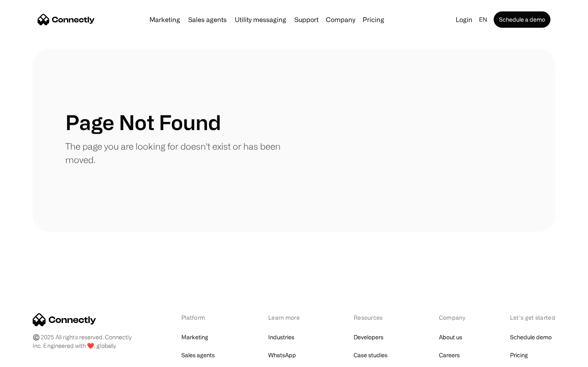  What do you see at coordinates (368, 337) in the screenshot?
I see `a: Developers` at bounding box center [368, 337].